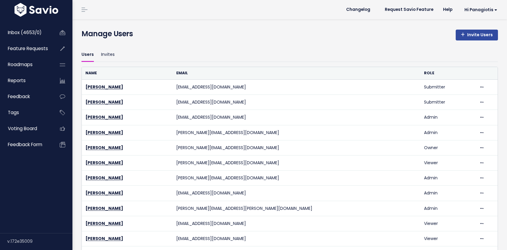  I want to click on span: Changelog, so click(358, 10).